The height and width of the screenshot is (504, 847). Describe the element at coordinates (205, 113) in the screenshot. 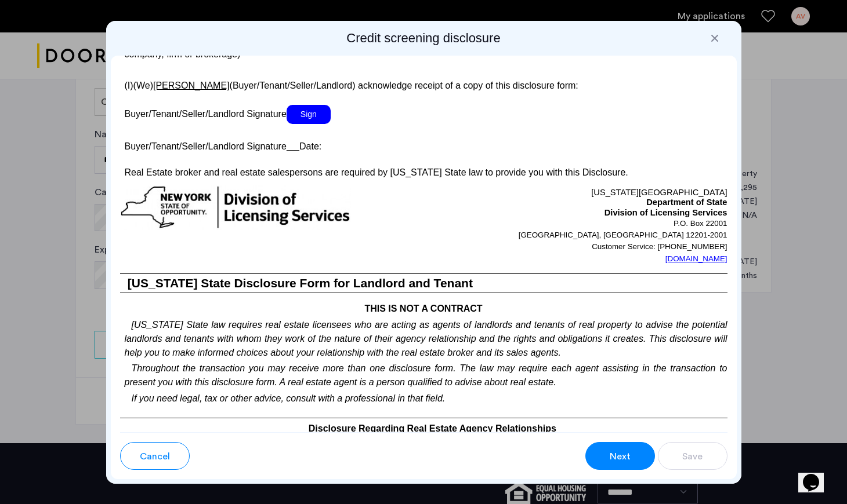

I see `span: Buyer/Tenant/Seller/Landlord Signature` at that location.